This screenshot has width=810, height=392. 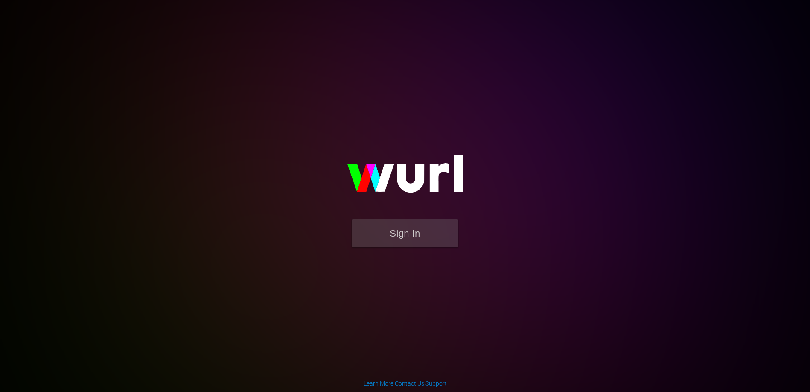 What do you see at coordinates (405, 233) in the screenshot?
I see `button: Sign In` at bounding box center [405, 233].